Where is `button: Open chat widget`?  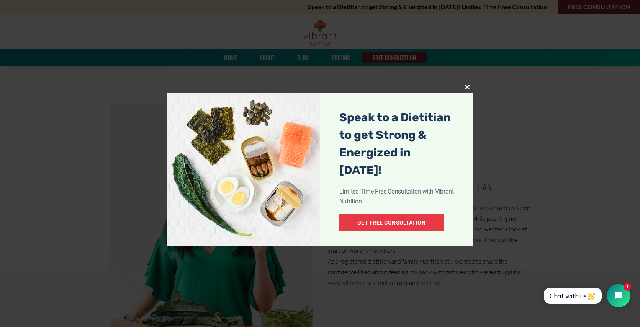
button: Open chat widget is located at coordinates (83, 18).